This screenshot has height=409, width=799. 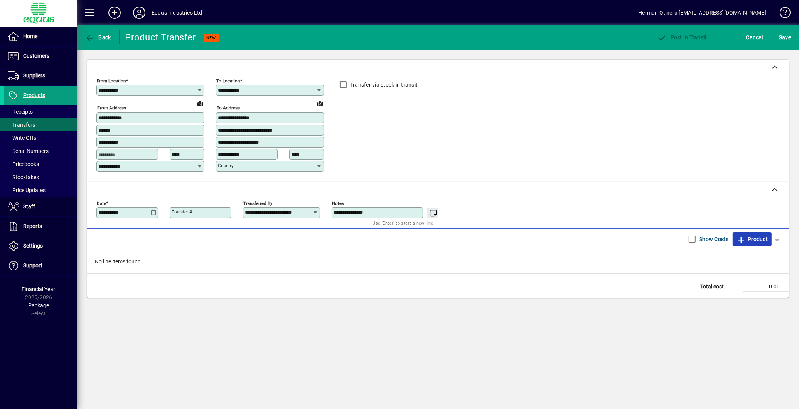 I want to click on a: Customers, so click(x=40, y=56).